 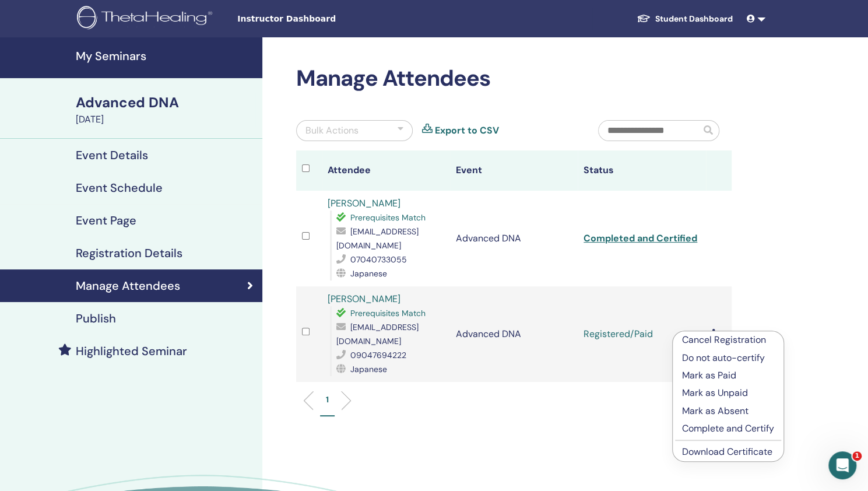 What do you see at coordinates (640, 238) in the screenshot?
I see `a: Completed and Certified` at bounding box center [640, 238].